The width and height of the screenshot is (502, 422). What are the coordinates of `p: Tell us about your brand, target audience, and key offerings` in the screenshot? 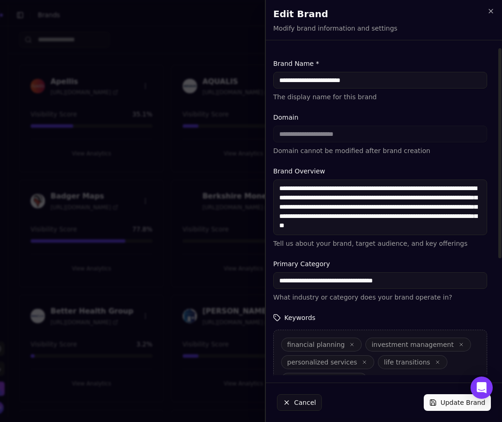 It's located at (381, 243).